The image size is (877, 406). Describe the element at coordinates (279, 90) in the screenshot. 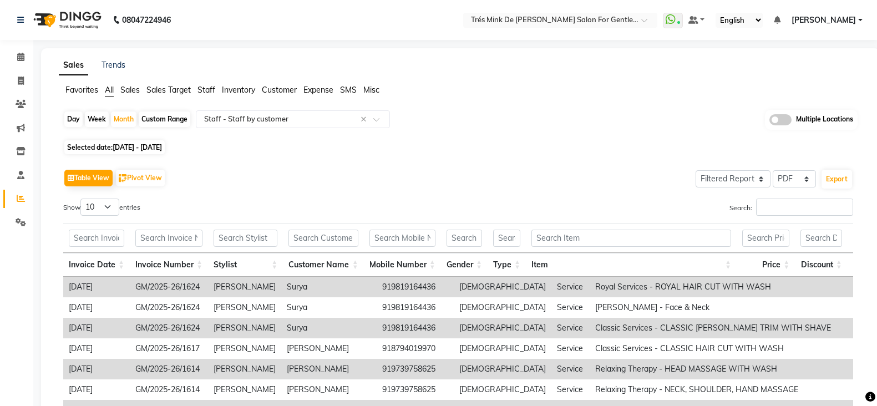

I see `span: Customer` at that location.